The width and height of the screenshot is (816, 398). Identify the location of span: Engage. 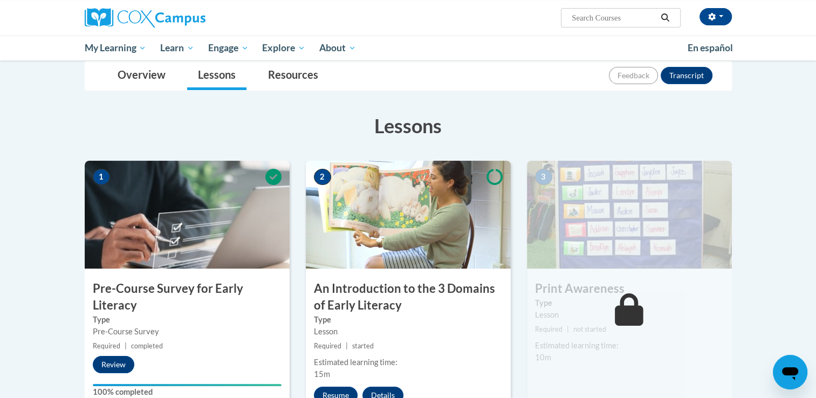
(228, 48).